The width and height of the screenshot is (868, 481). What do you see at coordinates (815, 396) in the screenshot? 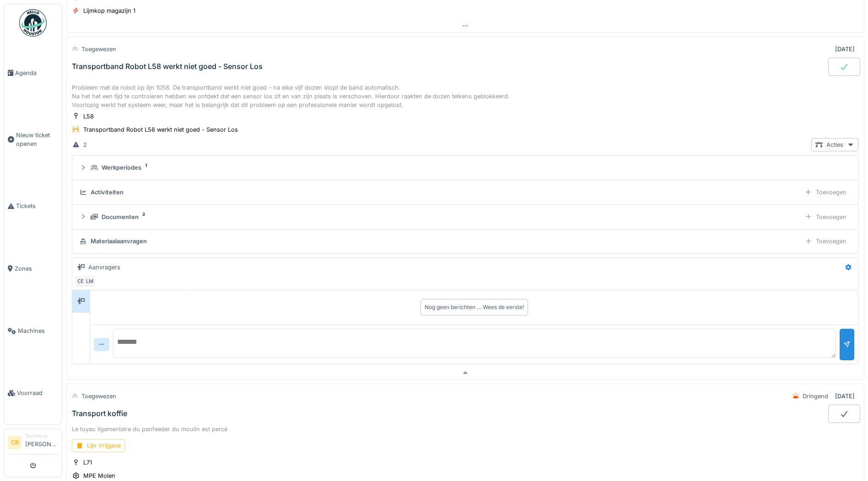
I see `div: Dringend` at bounding box center [815, 396].